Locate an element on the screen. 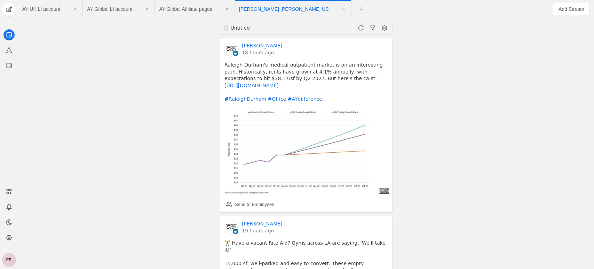 The height and width of the screenshot is (269, 594). span: Add Stream is located at coordinates (572, 9).